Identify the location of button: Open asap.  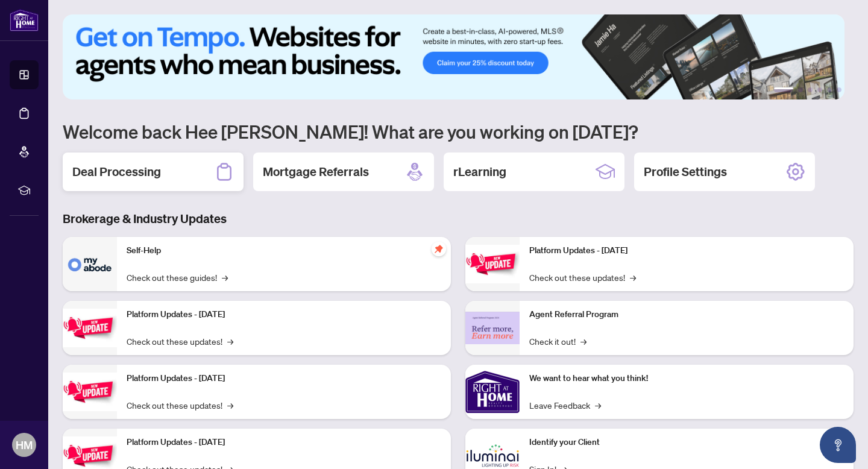
(838, 445).